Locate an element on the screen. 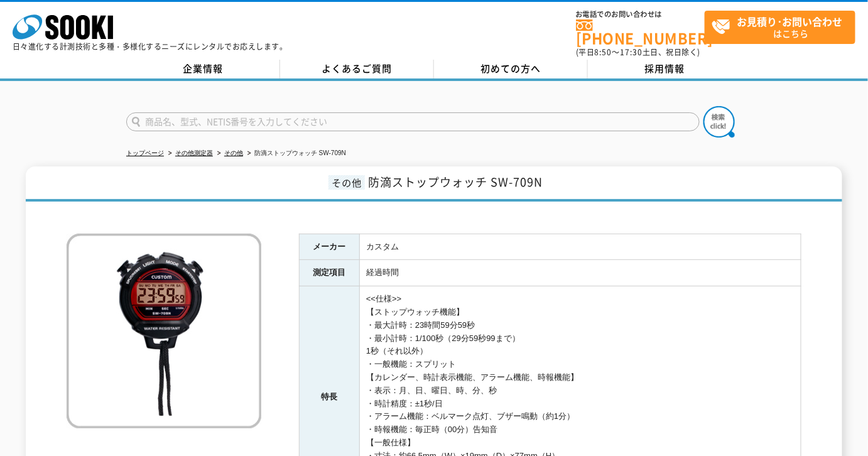 This screenshot has width=868, height=456. li: 防滴ストップウォッチ SW-709N is located at coordinates (295, 153).